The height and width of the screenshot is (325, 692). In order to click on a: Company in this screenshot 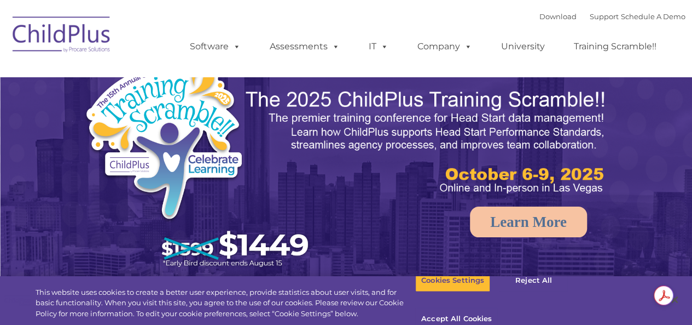, I will do `click(445, 47)`.